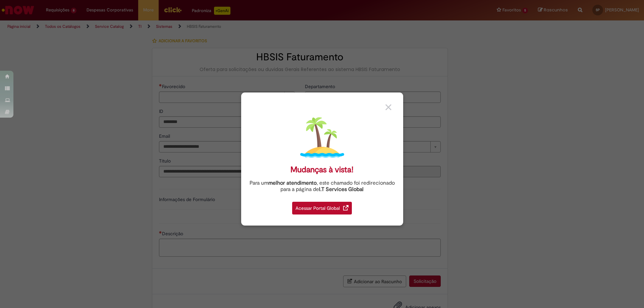  I want to click on div: Mudanças à vista!, so click(322, 170).